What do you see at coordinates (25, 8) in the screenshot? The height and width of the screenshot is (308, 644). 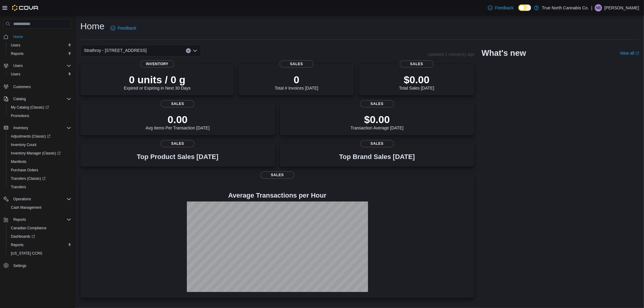 I see `img: Cova` at bounding box center [25, 8].